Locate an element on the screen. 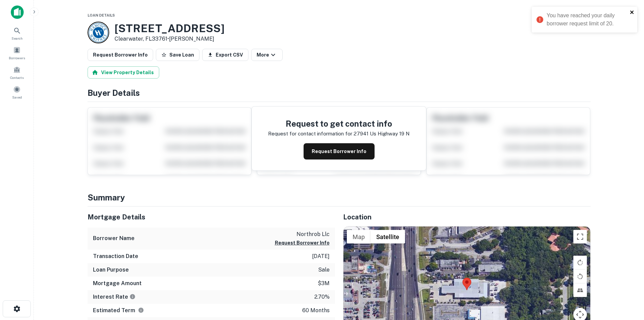  button: Show satellite imagery is located at coordinates (388, 237).